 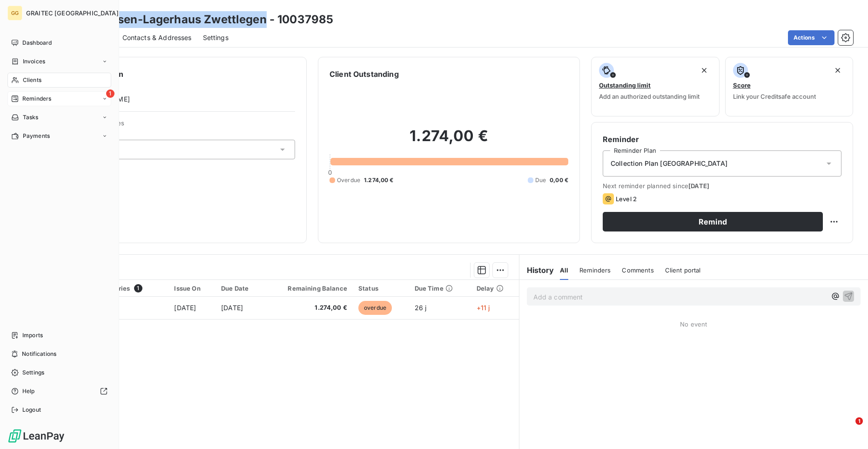 What do you see at coordinates (682, 270) in the screenshot?
I see `span: Client portal` at bounding box center [682, 270].